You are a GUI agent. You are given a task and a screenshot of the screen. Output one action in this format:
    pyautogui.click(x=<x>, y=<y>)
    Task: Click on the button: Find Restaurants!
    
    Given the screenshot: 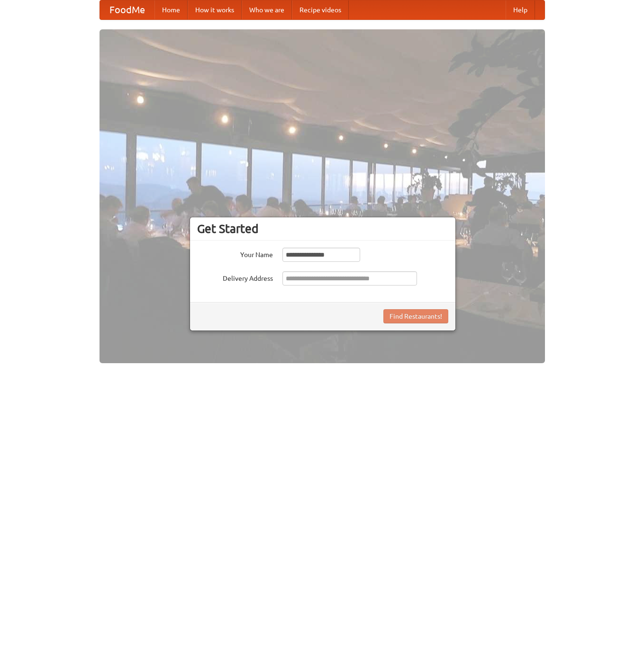 What is the action you would take?
    pyautogui.click(x=415, y=316)
    